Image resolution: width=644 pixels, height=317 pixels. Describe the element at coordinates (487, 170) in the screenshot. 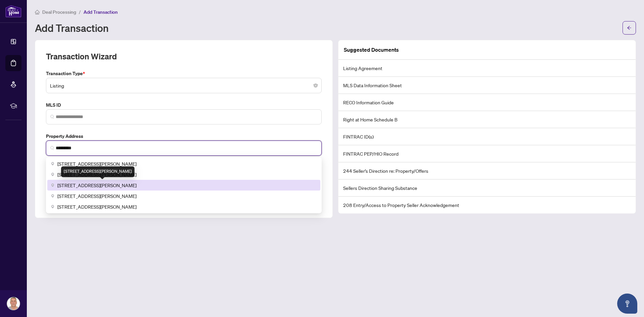

I see `li: 244 Seller’s Direction re: Property/Offers` at that location.